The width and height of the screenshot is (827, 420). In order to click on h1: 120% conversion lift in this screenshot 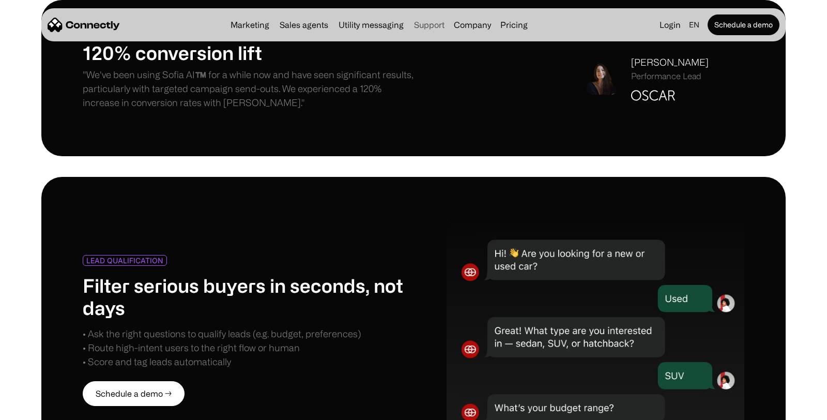, I will do `click(248, 52)`.